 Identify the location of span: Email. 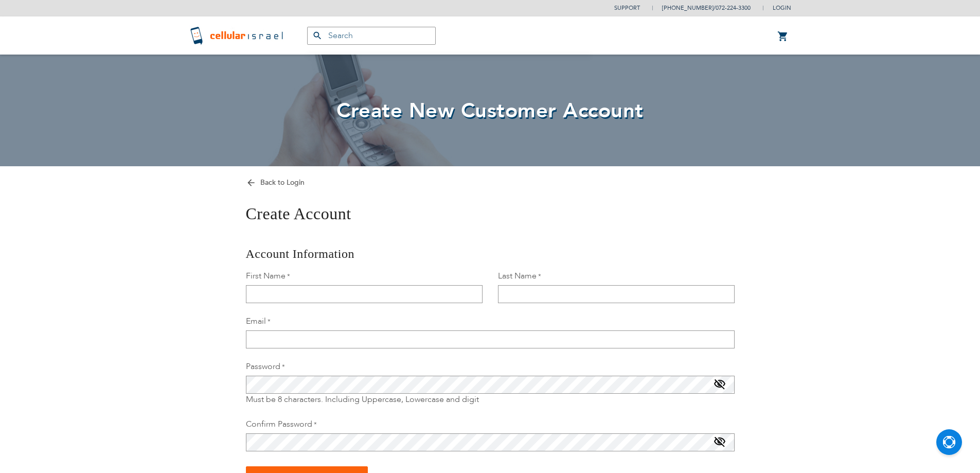
(256, 321).